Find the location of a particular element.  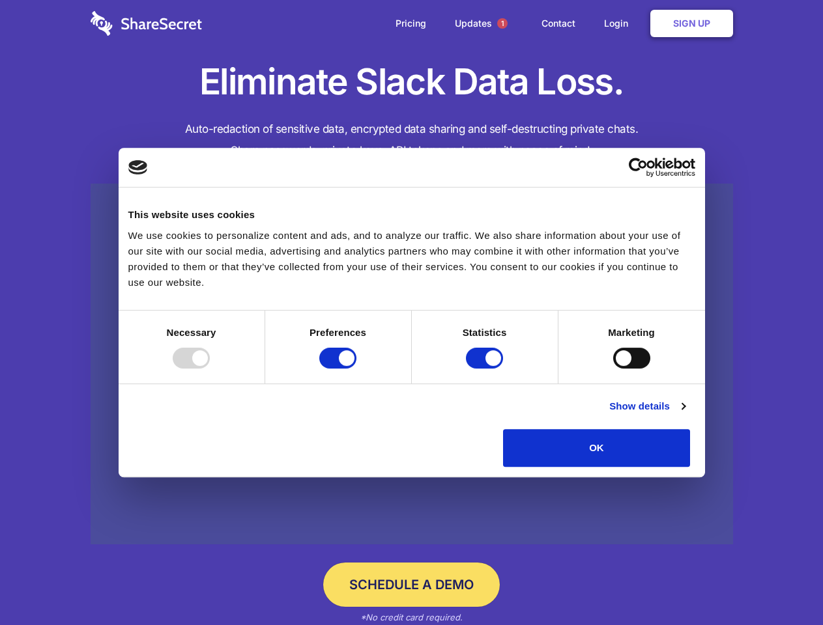

a: Wistia video thumbnail is located at coordinates (412, 364).